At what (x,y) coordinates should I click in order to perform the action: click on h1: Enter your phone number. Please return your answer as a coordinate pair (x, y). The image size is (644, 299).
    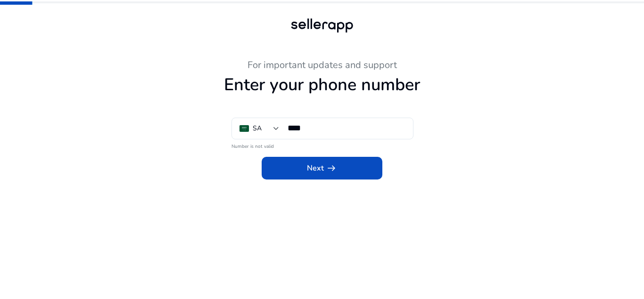
    Looking at the image, I should click on (322, 85).